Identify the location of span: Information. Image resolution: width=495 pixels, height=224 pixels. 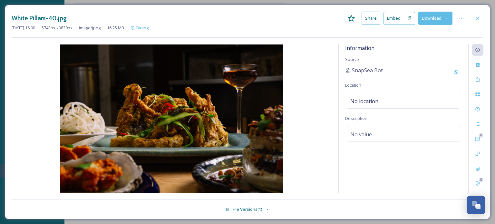
(360, 48).